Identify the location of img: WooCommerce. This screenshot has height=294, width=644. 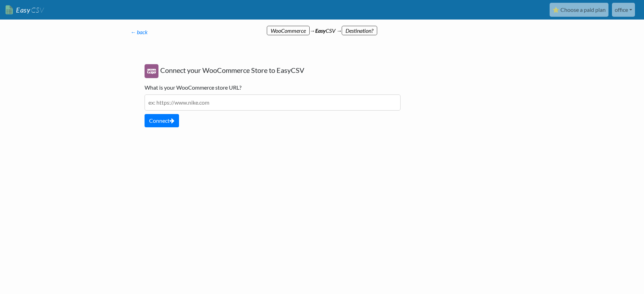
(152, 71).